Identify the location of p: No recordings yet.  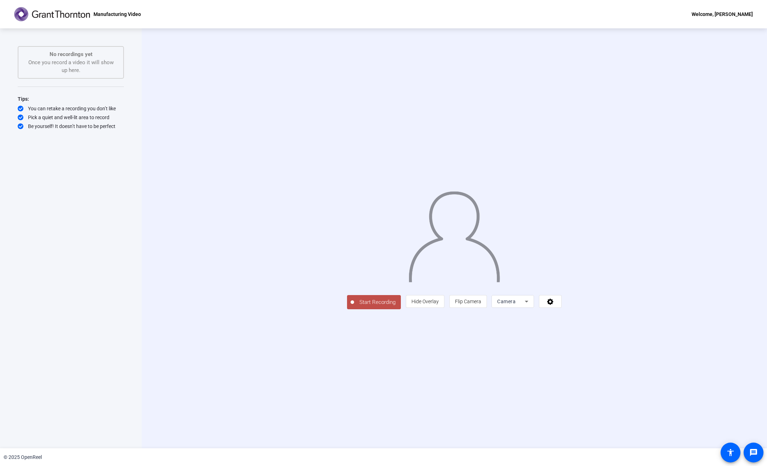
(71, 54).